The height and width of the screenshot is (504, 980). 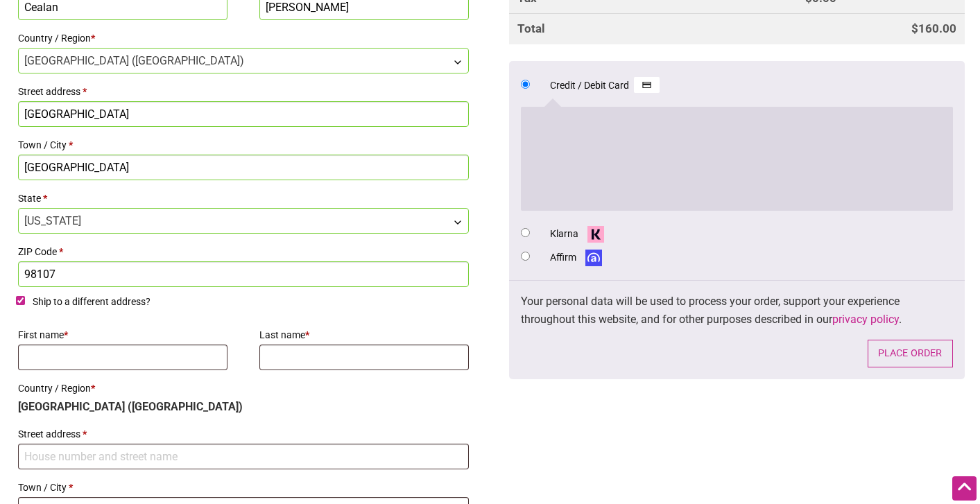 What do you see at coordinates (596, 234) in the screenshot?
I see `img: Klarna` at bounding box center [596, 234].